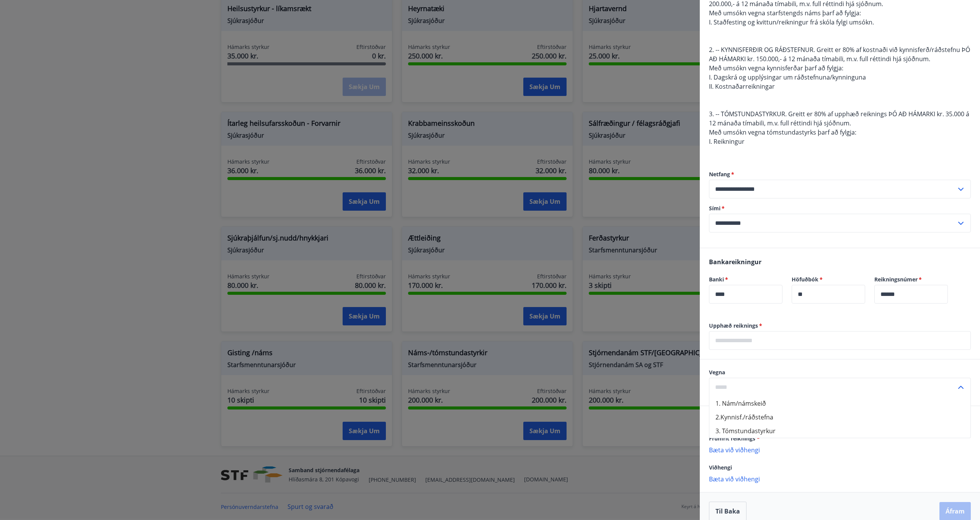 This screenshot has height=520, width=980. I want to click on span: I. Staðfesting og kvittun/reikningur frá skóla fylgi umsókn., so click(791, 22).